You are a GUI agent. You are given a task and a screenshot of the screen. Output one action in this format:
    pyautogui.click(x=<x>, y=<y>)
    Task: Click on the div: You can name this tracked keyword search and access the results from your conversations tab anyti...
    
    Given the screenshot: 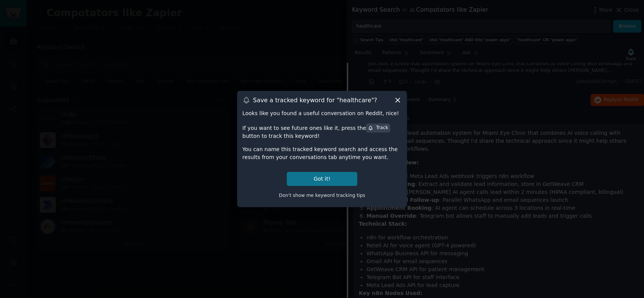 What is the action you would take?
    pyautogui.click(x=322, y=153)
    